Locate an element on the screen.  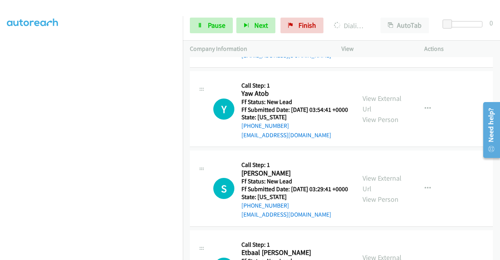
div: Need help? is located at coordinates (13, 26).